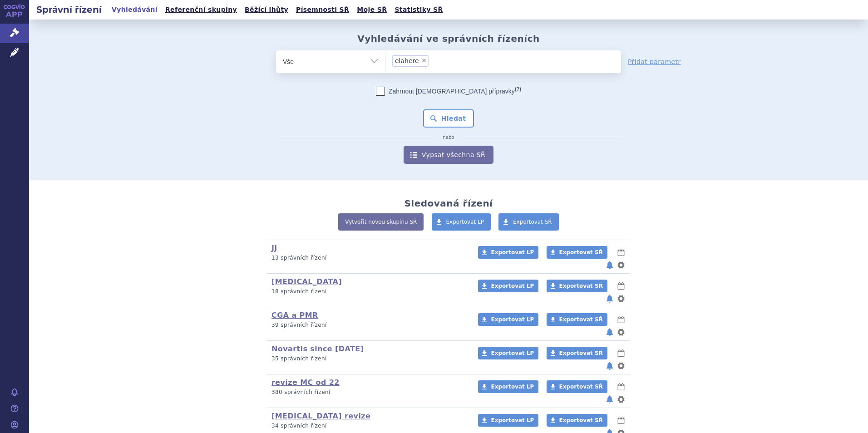 The image size is (868, 433). Describe the element at coordinates (323, 10) in the screenshot. I see `a: Písemnosti SŘ` at that location.